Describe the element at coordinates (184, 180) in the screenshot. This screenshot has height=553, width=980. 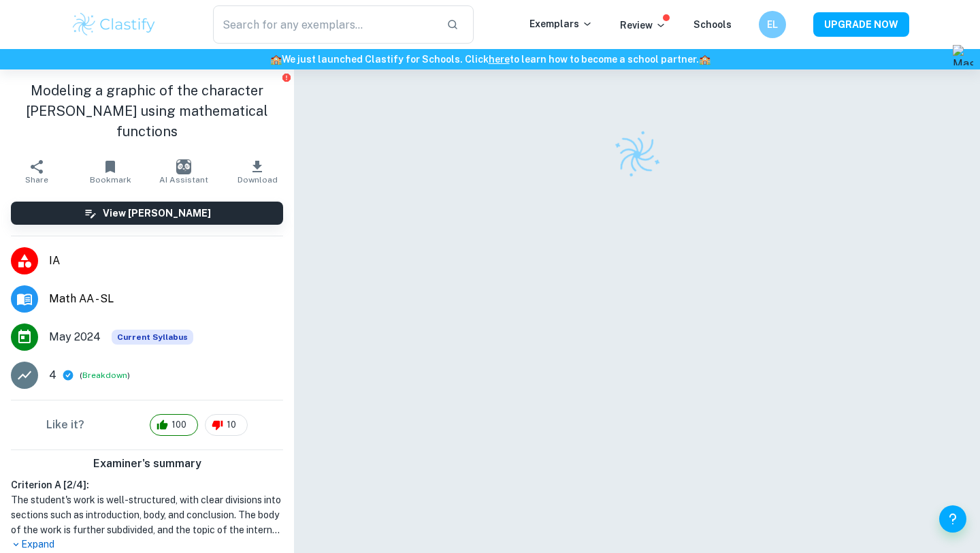
I see `span: AI Assistant` at that location.